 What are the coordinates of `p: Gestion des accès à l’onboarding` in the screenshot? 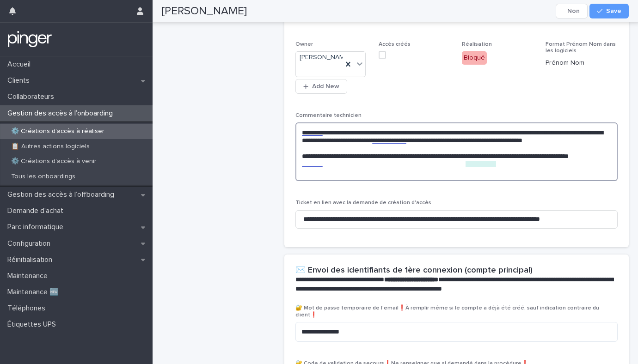 It's located at (62, 113).